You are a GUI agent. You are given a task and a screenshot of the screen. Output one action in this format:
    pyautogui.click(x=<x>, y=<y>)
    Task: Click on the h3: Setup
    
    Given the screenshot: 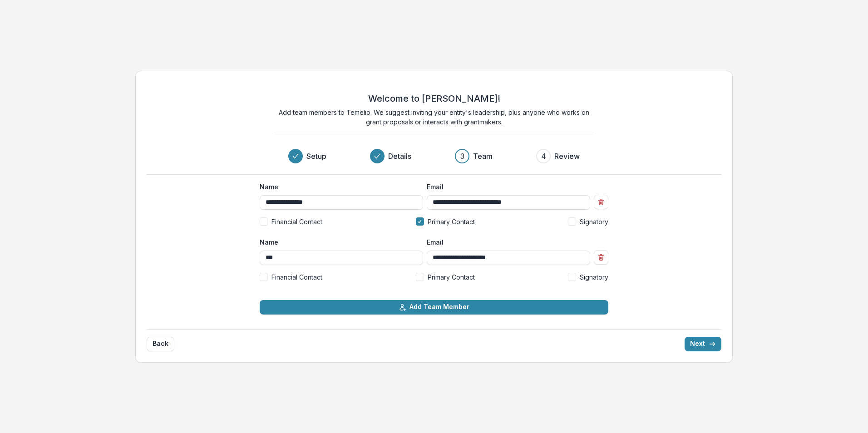 What is the action you would take?
    pyautogui.click(x=317, y=156)
    